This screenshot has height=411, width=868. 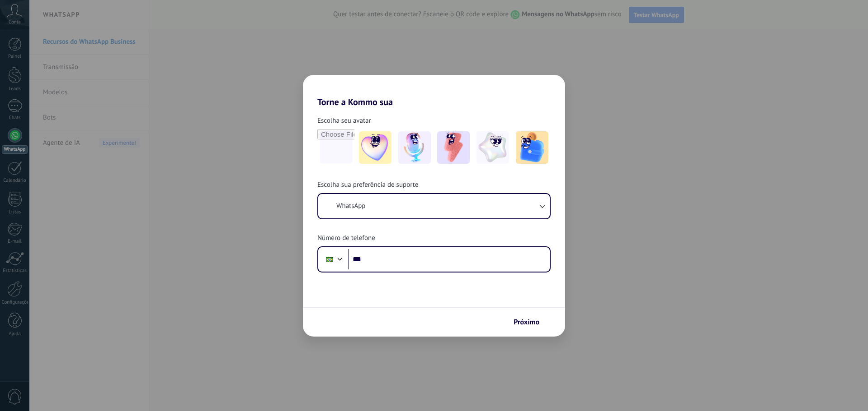 What do you see at coordinates (346, 239) in the screenshot?
I see `span: Número de telefone` at bounding box center [346, 239].